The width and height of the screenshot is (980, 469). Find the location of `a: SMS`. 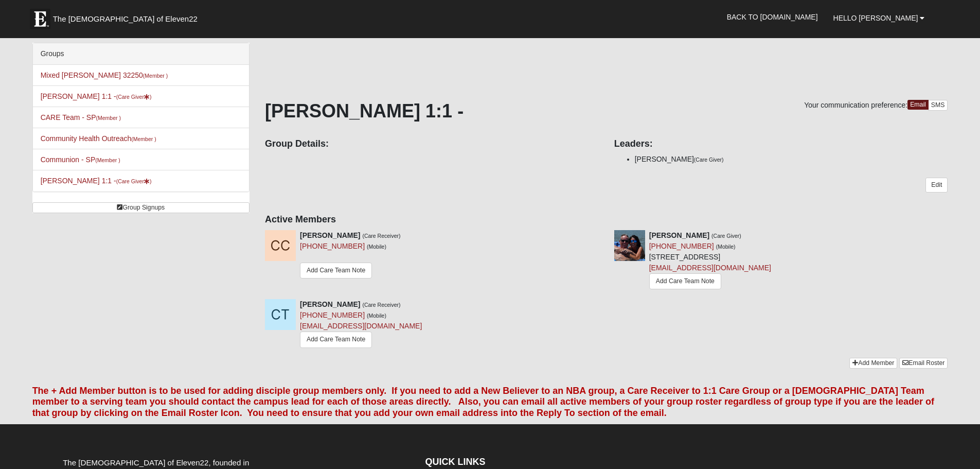

a: SMS is located at coordinates (938, 105).